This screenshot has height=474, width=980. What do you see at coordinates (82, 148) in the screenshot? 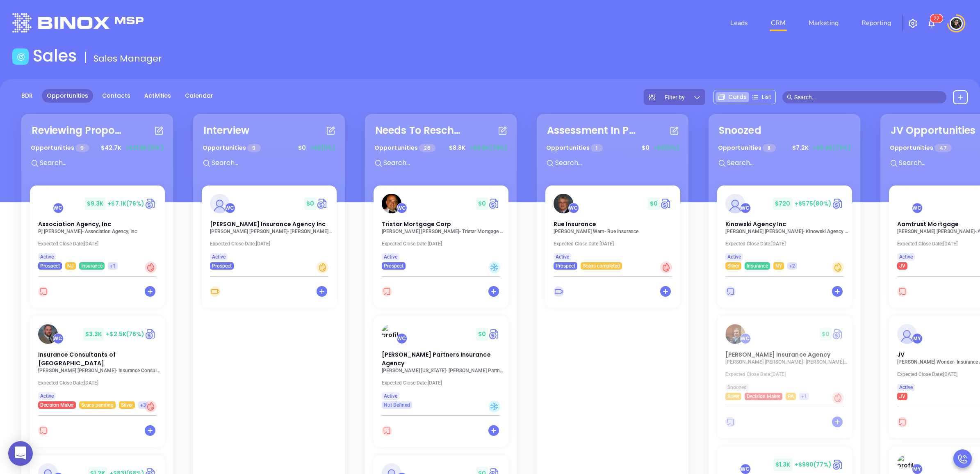
I see `span: 9` at bounding box center [82, 148].